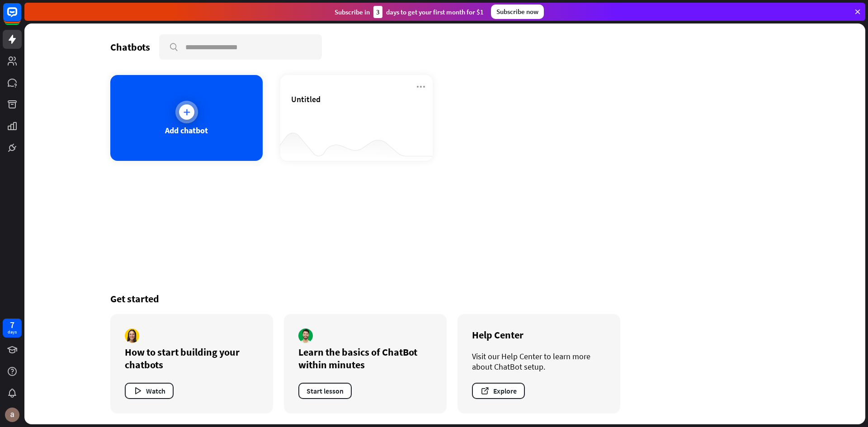 This screenshot has height=427, width=868. I want to click on div: How to start building your chatbots, so click(192, 358).